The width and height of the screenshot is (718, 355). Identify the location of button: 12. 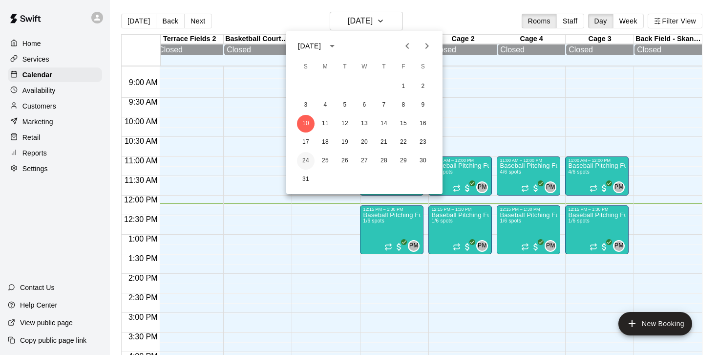
(345, 124).